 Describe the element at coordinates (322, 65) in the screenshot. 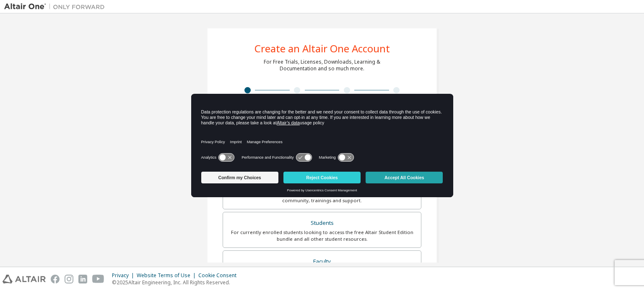

I see `div: For Free Trials, Licenses, Downloads, Learning & Documentation and so much more.` at that location.